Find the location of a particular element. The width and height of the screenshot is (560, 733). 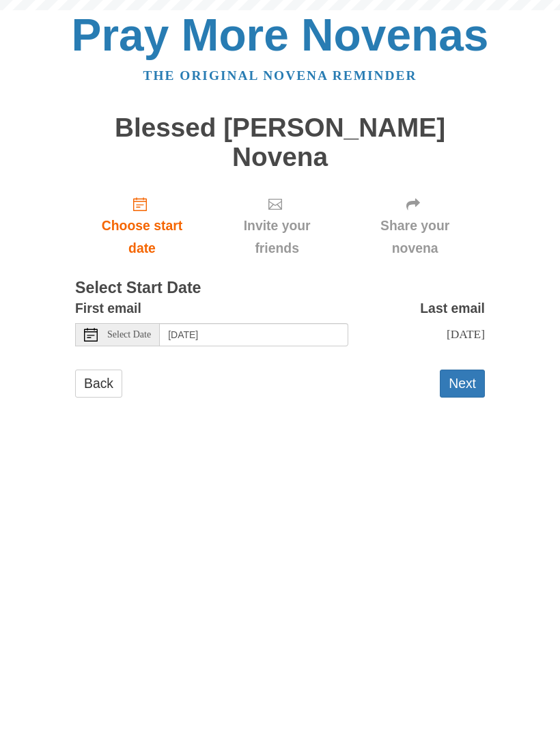

span: Choose start date is located at coordinates (142, 237).